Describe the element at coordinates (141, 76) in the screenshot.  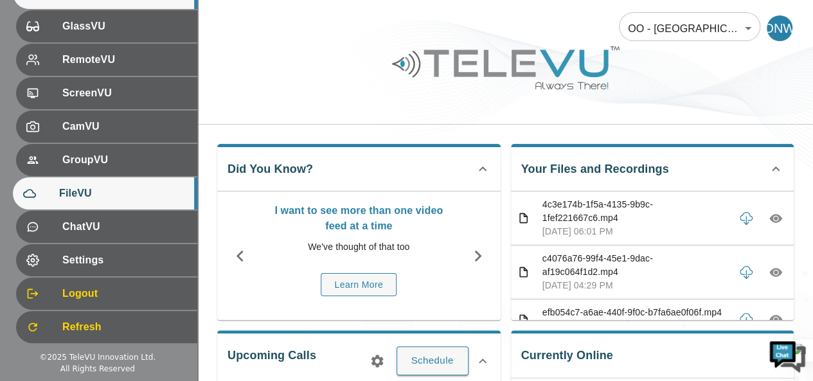
I see `div: Chat with us now` at that location.